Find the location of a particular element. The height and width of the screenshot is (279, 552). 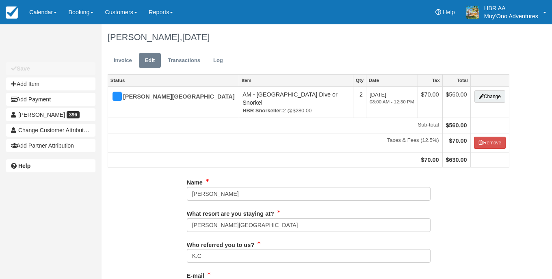

em: Sub-total is located at coordinates (275, 125).